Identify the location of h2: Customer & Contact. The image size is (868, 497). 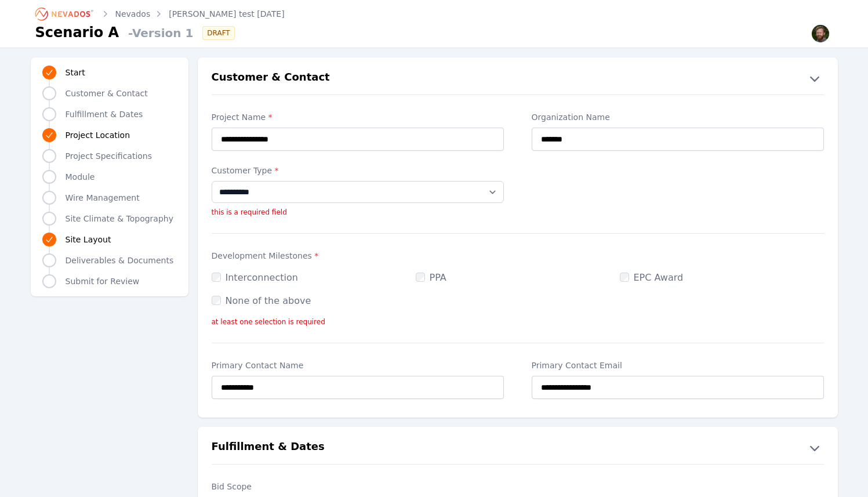
(271, 78).